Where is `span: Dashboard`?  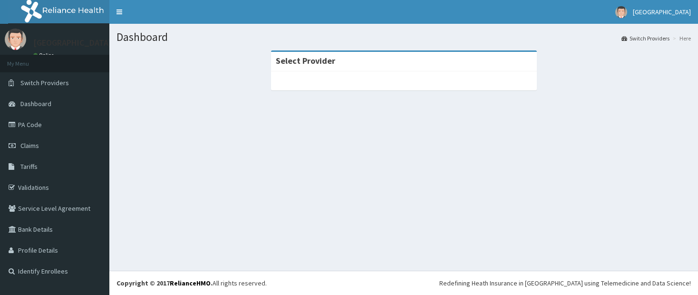
span: Dashboard is located at coordinates (36, 104).